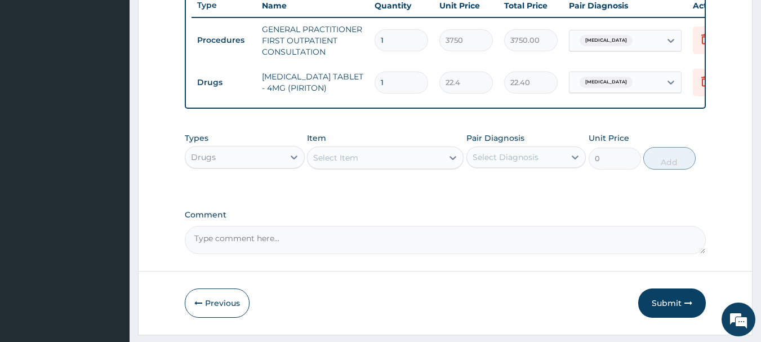  What do you see at coordinates (672, 303) in the screenshot?
I see `button: Submit` at bounding box center [672, 303].